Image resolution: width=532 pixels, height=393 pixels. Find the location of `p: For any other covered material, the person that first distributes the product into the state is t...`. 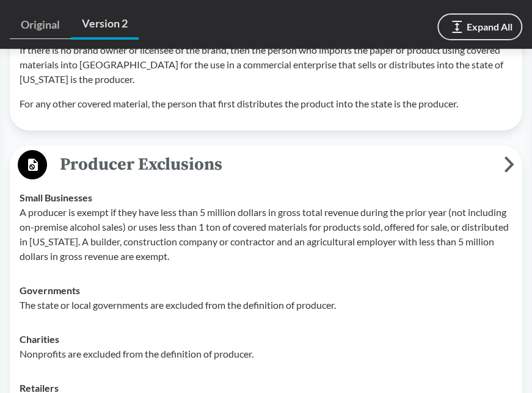

p: For any other covered material, the person that first distributes the product into the state is t... is located at coordinates (266, 104).